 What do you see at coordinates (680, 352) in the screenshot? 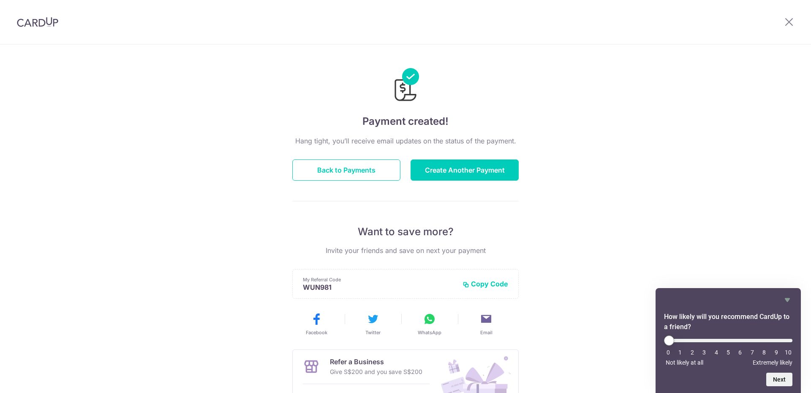
I see `li: 1` at bounding box center [680, 352].